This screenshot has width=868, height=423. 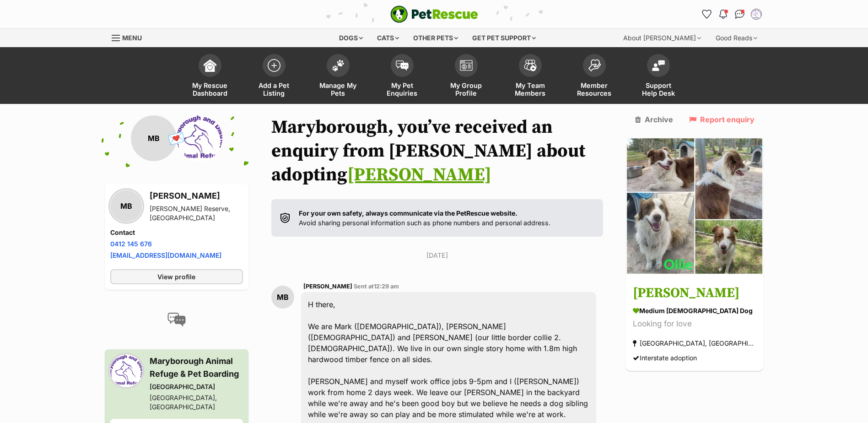 I want to click on span: My Pet Enquiries, so click(x=402, y=89).